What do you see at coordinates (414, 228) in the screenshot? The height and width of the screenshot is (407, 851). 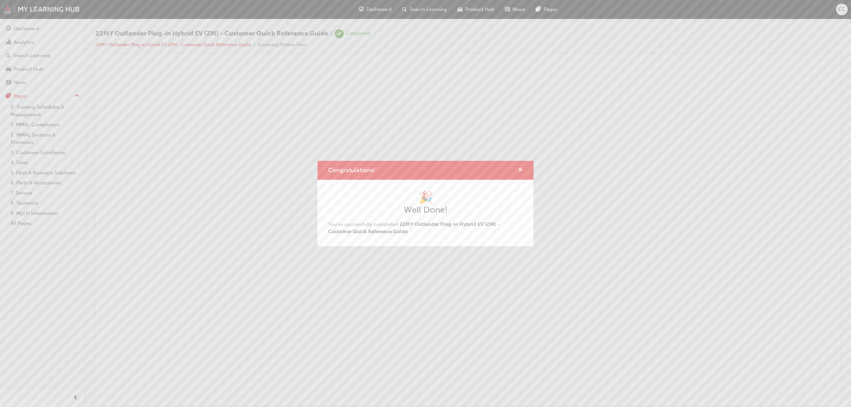 I see `span: 22MY Outlander Plug-in Hybrid EV (ZM) - Customer Quick Reference Guide` at bounding box center [414, 228].